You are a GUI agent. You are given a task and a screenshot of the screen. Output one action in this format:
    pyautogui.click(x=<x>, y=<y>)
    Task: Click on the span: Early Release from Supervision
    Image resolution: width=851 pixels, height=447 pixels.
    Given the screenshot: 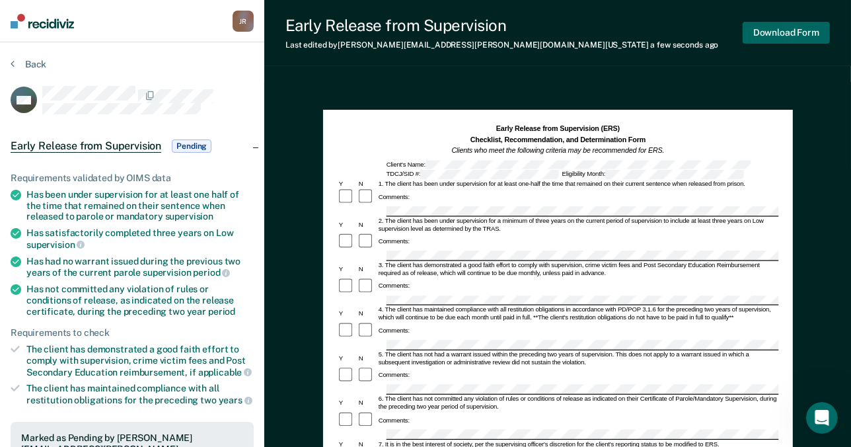 What is the action you would take?
    pyautogui.click(x=86, y=146)
    